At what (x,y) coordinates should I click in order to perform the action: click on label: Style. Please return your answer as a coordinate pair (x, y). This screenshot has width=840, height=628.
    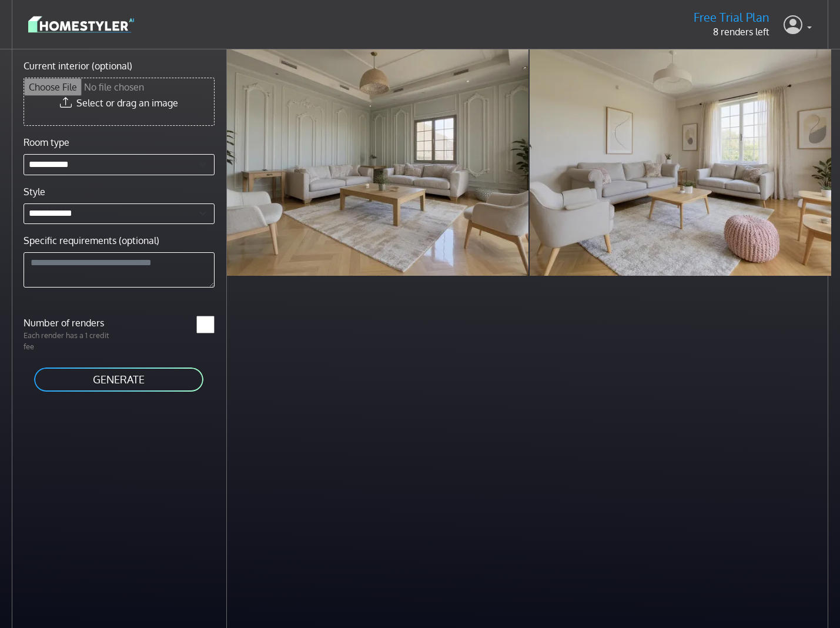
    Looking at the image, I should click on (34, 192).